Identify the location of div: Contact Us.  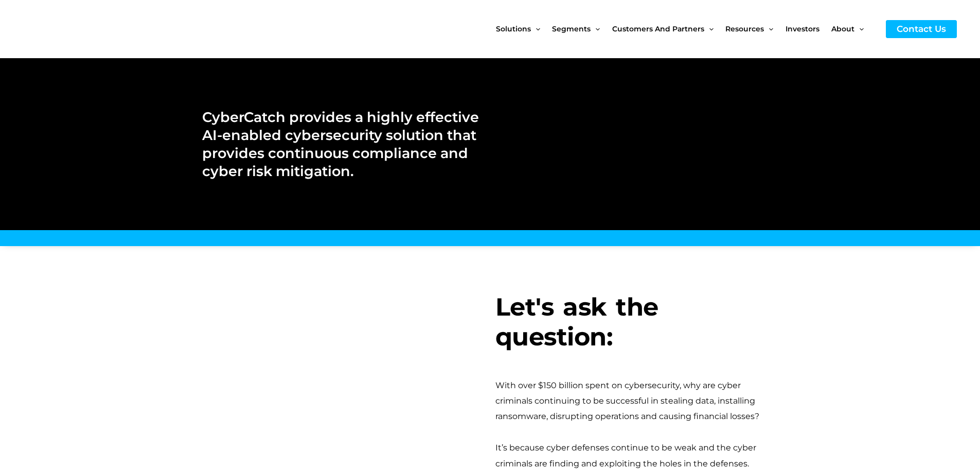
(922, 29).